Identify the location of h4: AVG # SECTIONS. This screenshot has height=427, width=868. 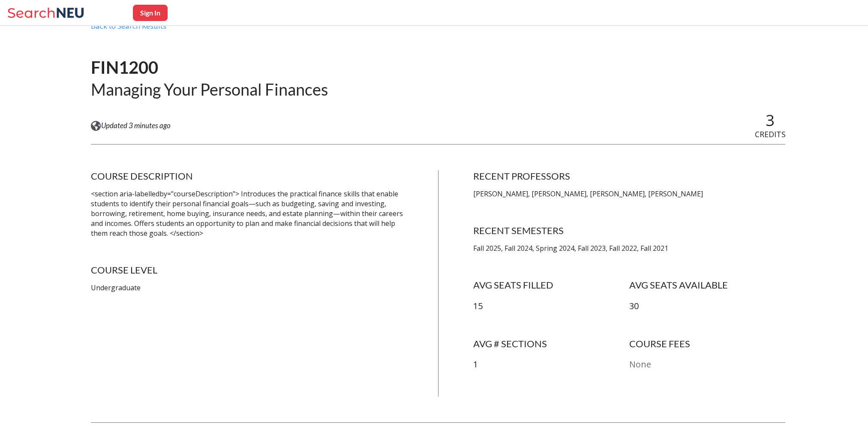
(550, 344).